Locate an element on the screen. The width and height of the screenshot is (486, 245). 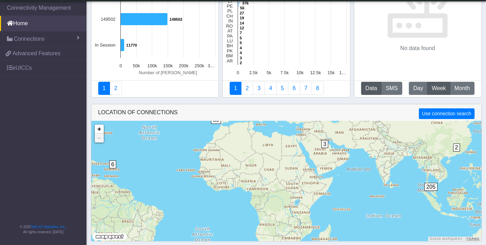
span: 6 is located at coordinates (113, 165).